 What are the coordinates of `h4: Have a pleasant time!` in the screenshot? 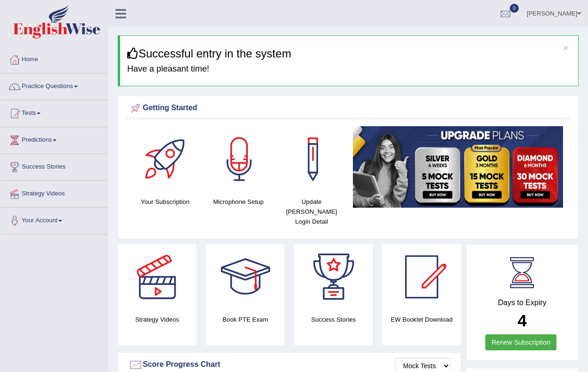 It's located at (349, 69).